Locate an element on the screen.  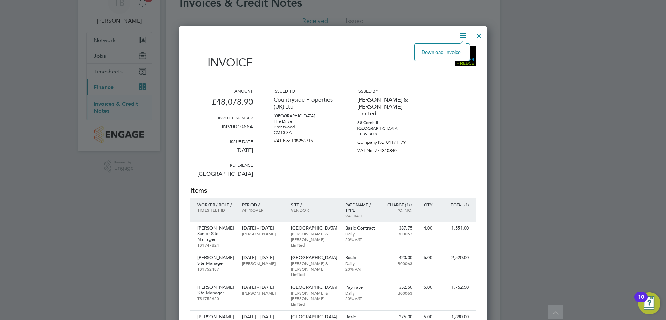
p: Total (£) is located at coordinates (454, 205).